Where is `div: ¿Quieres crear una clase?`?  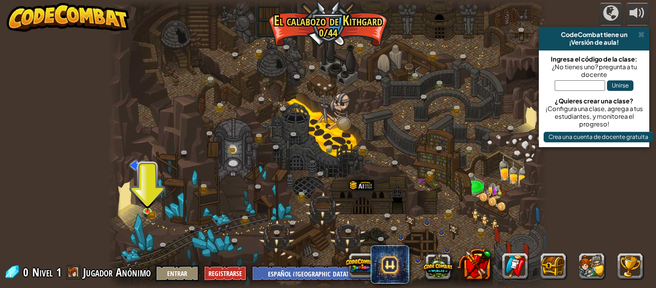
div: ¿Quieres crear una clase? is located at coordinates (594, 101).